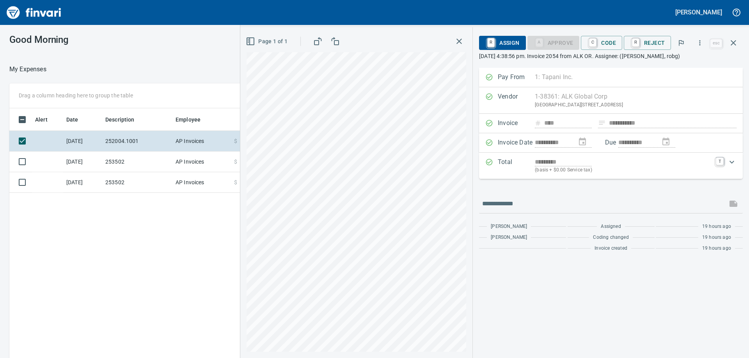 This screenshot has width=749, height=358. Describe the element at coordinates (516, 166) in the screenshot. I see `p: Total` at that location.